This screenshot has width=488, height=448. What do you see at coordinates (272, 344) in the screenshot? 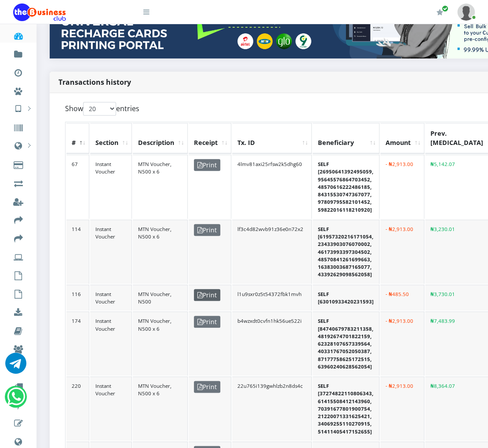
I see `td: b4wzxdt0cvfn1hk56ue522i` at bounding box center [272, 344].